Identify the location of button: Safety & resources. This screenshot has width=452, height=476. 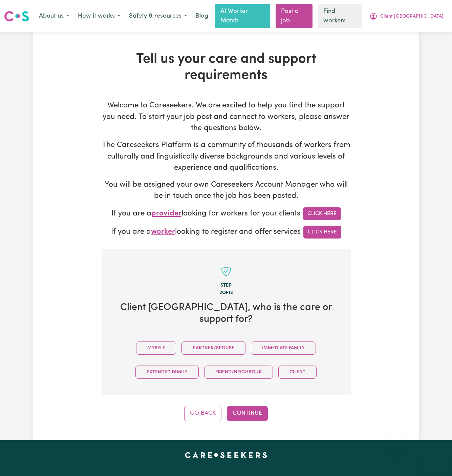
(158, 16).